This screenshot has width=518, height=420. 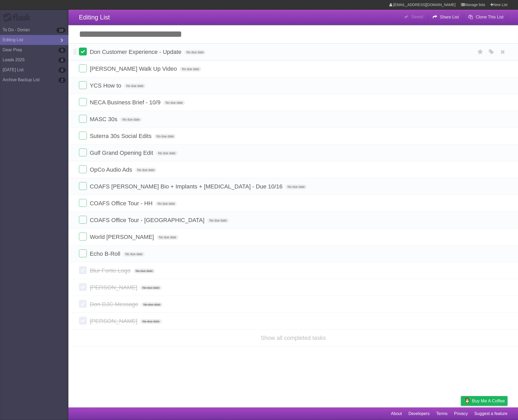 I want to click on span: Blur Fortic Logo, so click(x=111, y=270).